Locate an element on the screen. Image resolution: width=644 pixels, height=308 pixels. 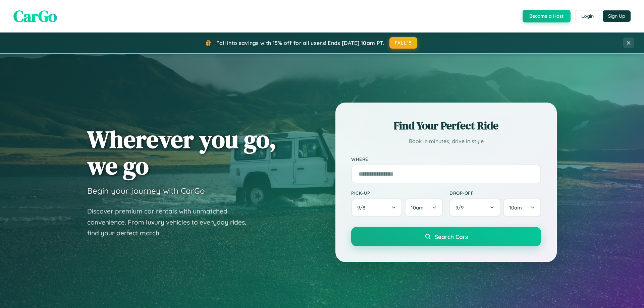
button: Become a Host is located at coordinates (547, 16).